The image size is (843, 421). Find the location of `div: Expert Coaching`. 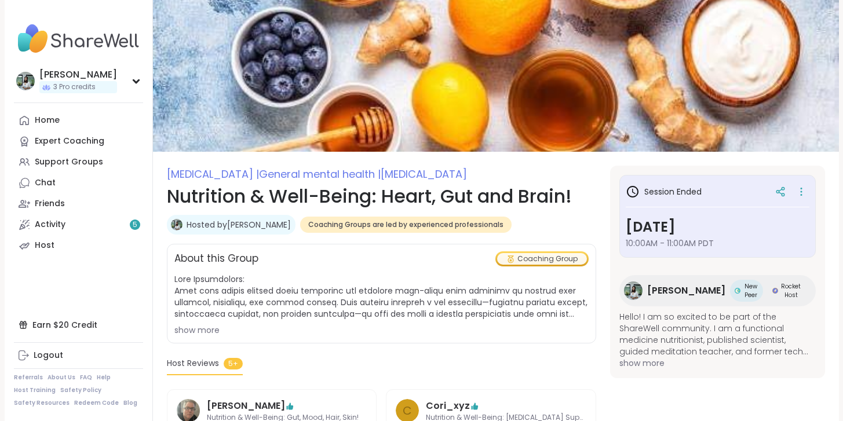

div: Expert Coaching is located at coordinates (70, 141).